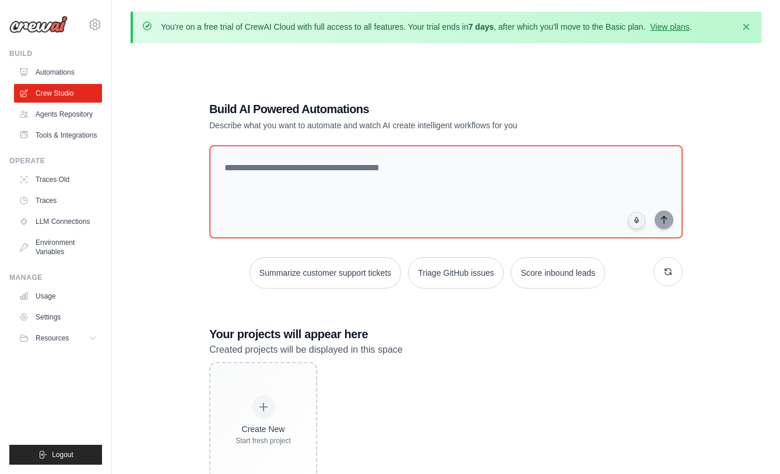  What do you see at coordinates (58, 247) in the screenshot?
I see `a: Environment Variables` at bounding box center [58, 247].